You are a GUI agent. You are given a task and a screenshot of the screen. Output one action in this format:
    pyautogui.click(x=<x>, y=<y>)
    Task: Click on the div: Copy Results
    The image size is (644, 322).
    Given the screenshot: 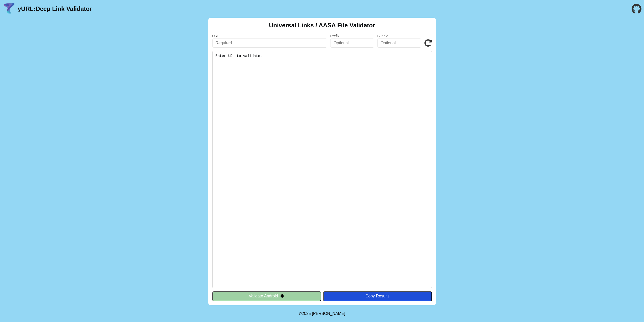 What is the action you would take?
    pyautogui.click(x=378, y=296)
    